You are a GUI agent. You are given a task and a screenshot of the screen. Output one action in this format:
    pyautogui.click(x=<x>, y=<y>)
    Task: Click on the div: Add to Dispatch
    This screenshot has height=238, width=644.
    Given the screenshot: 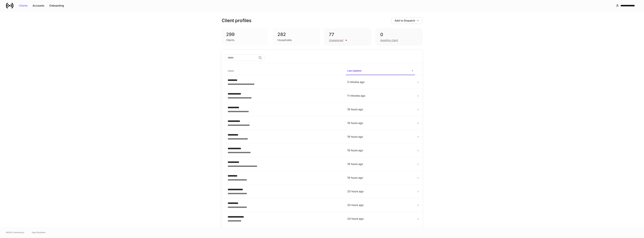 What is the action you would take?
    pyautogui.click(x=407, y=21)
    